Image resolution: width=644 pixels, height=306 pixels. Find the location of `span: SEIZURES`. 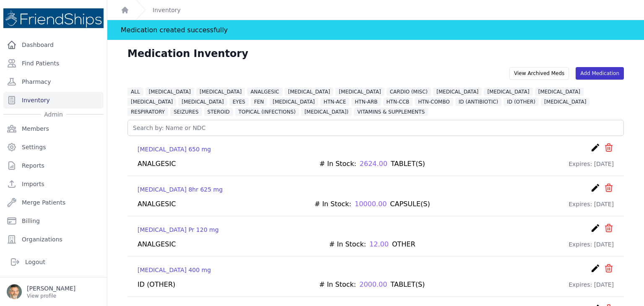

span: SEIZURES is located at coordinates (186, 112).